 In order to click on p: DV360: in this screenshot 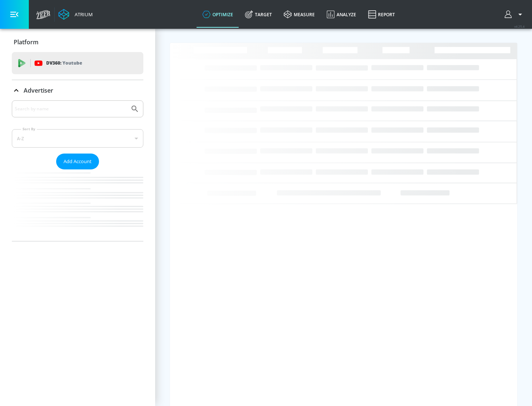, I will do `click(64, 63)`.